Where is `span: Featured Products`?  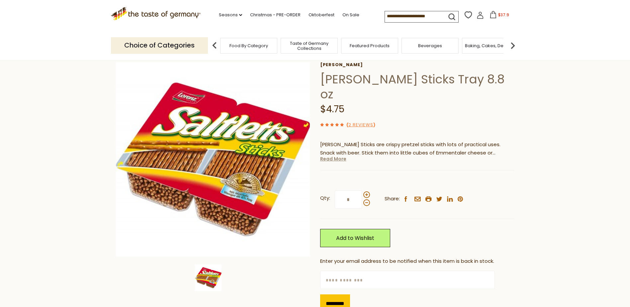
span: Featured Products is located at coordinates (370, 46).